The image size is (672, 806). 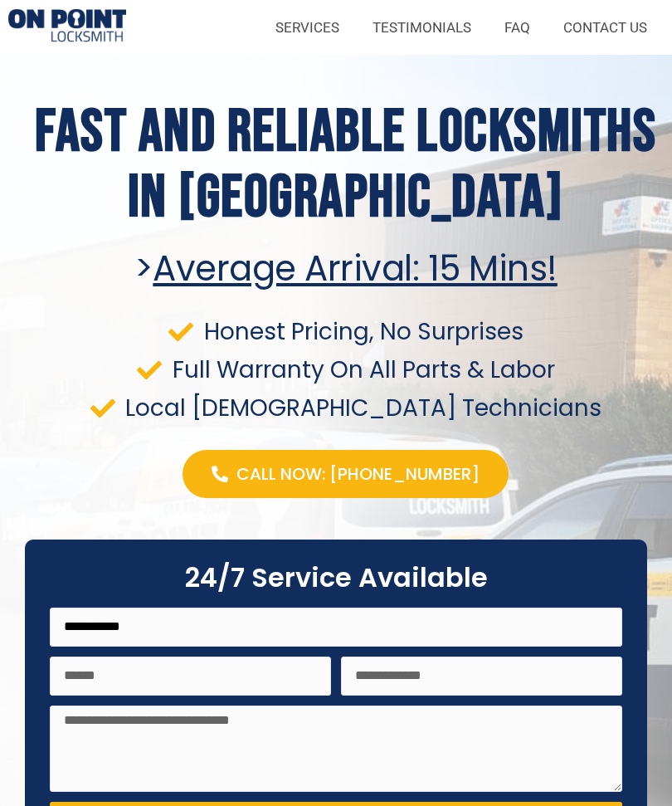 I want to click on span: Honest Pricing, No Surprises, so click(x=362, y=331).